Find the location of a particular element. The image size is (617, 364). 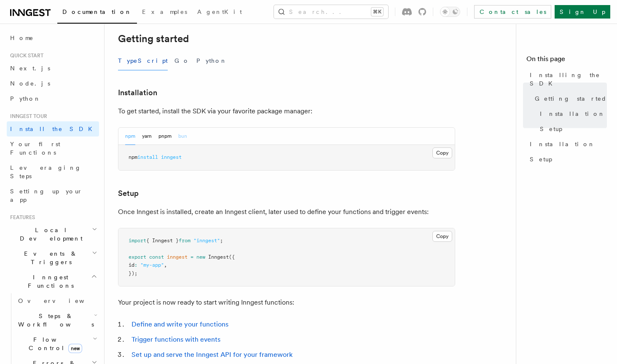

span: Getting started is located at coordinates (571, 99).